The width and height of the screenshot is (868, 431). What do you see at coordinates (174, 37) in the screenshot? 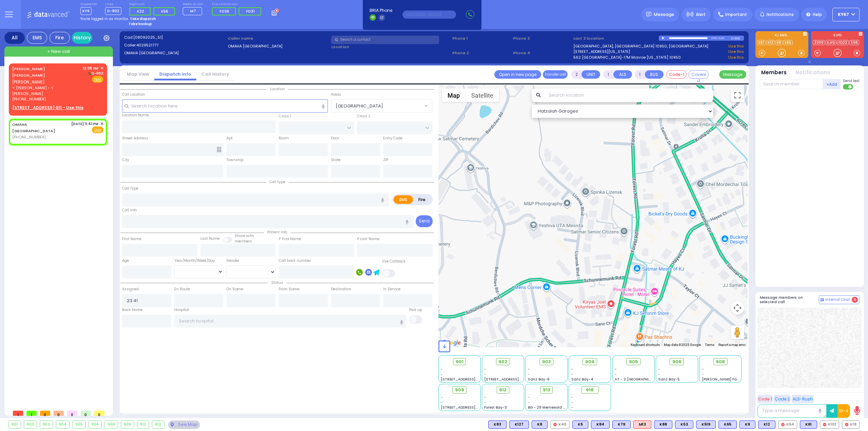
I see `label: Cad:` at bounding box center [174, 37].